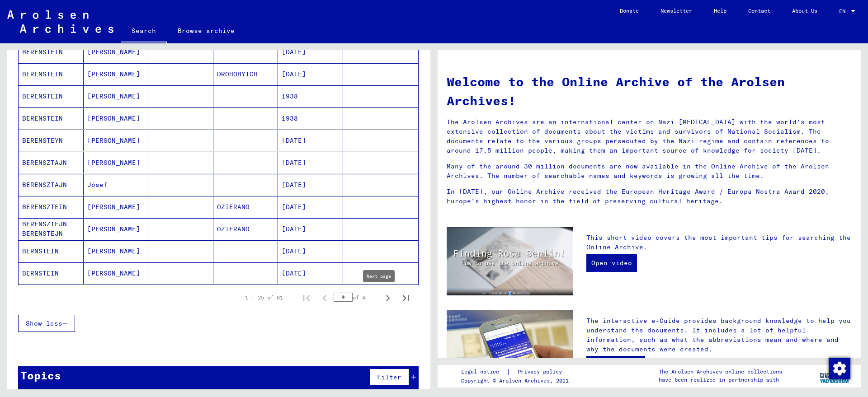 The image size is (868, 397). I want to click on img: Change consent, so click(840, 368).